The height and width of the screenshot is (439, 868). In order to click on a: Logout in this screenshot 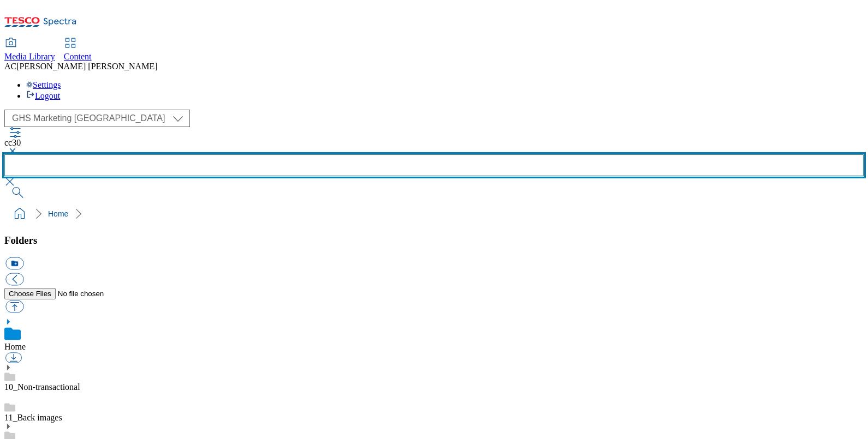, I will do `click(43, 96)`.